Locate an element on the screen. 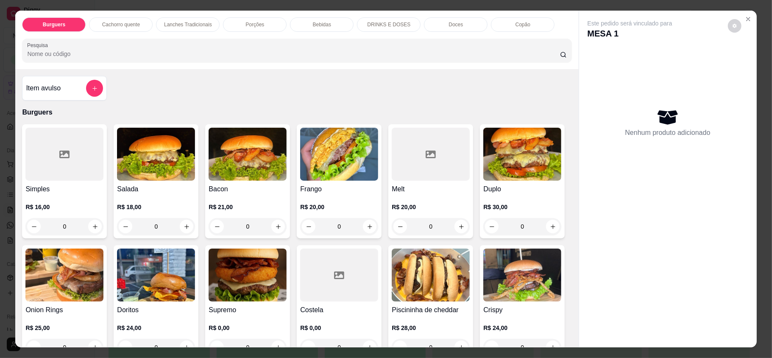 This screenshot has height=358, width=772. h4: Melt is located at coordinates (431, 189).